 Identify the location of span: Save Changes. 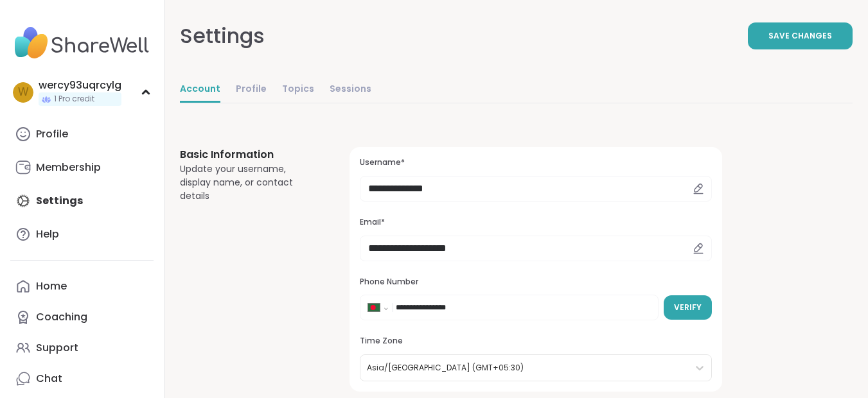
(800, 36).